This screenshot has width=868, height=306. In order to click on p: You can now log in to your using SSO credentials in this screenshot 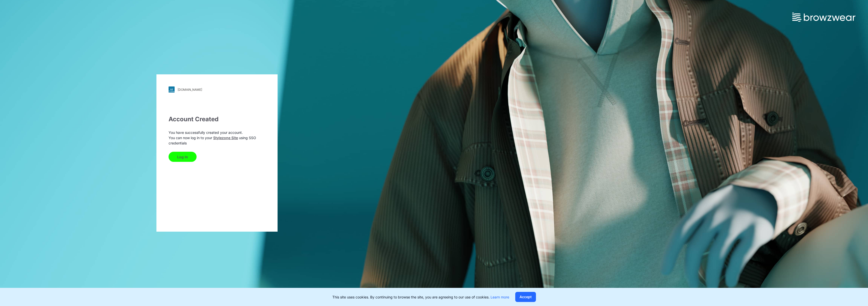, I will do `click(217, 141)`.